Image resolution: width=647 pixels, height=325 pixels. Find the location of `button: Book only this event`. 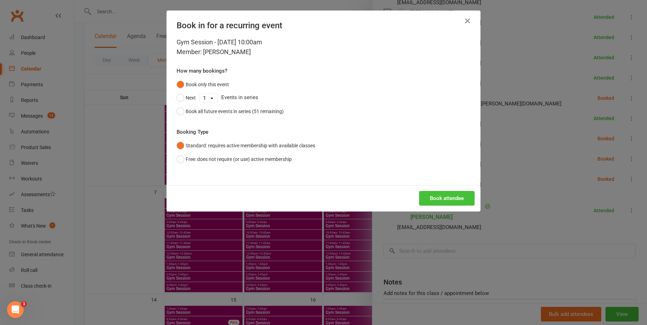

button: Book only this event is located at coordinates (203, 84).